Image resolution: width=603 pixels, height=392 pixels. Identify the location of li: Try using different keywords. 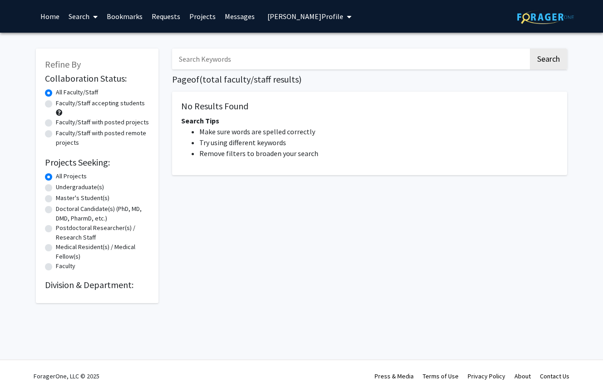
(379, 143).